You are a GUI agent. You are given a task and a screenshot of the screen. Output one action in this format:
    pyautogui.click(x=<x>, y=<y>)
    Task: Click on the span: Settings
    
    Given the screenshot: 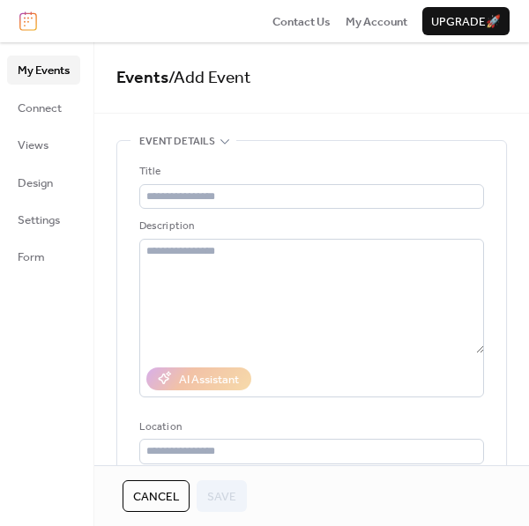 What is the action you would take?
    pyautogui.click(x=39, y=220)
    